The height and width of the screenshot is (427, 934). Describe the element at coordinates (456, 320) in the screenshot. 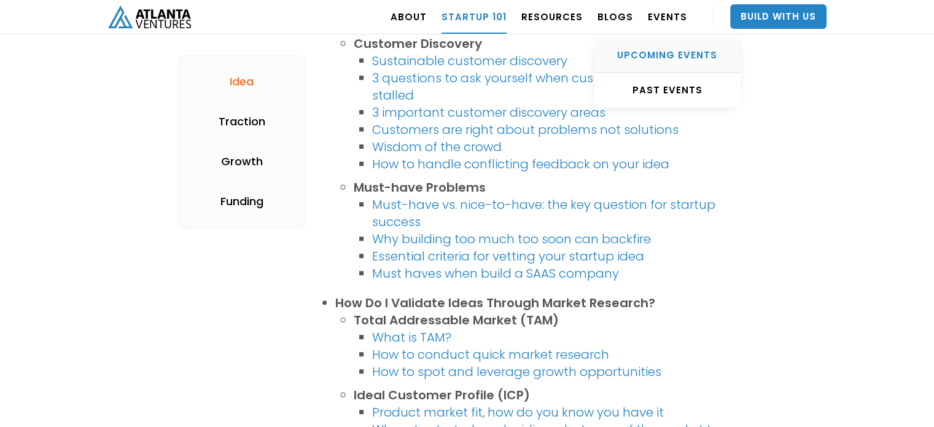

I see `strong: Total Addressable Market (TAM)` at that location.